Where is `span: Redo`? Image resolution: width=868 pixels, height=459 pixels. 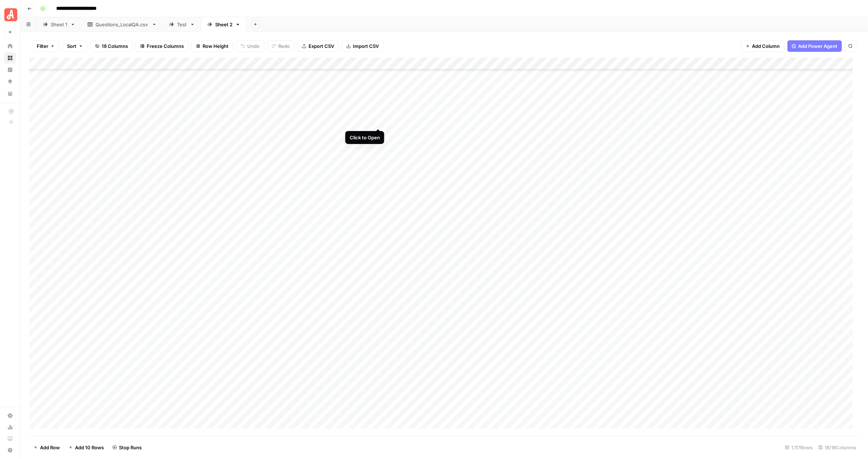
span: Redo is located at coordinates (284, 46).